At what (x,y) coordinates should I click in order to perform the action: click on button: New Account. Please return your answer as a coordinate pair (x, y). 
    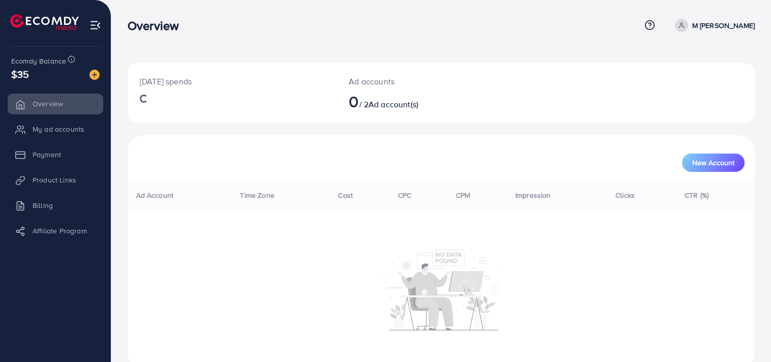
    Looking at the image, I should click on (713, 163).